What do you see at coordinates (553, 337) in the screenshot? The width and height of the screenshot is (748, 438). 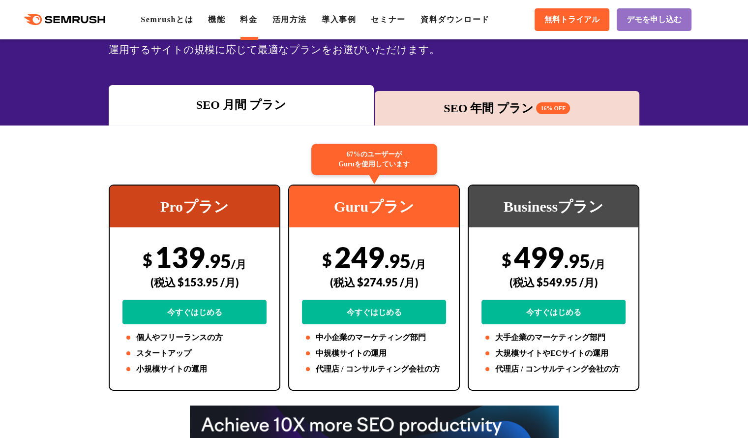 I see `li: 大手企業のマーケティング部門` at bounding box center [553, 337].